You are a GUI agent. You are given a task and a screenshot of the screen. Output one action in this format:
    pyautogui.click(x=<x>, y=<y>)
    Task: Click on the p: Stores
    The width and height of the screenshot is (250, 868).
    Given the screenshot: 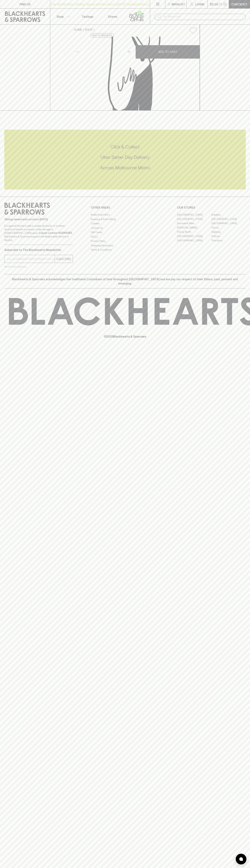 What is the action you would take?
    pyautogui.click(x=113, y=17)
    